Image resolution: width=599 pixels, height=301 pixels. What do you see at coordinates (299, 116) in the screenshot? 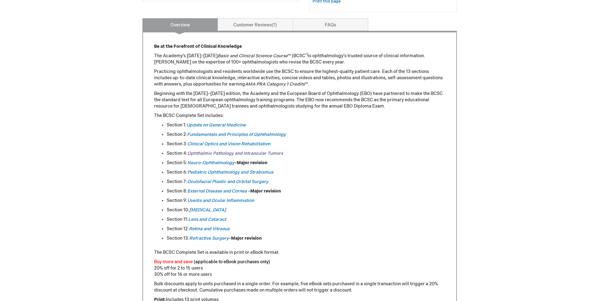
I see `p: The BCSC Complete Set includes:` at bounding box center [299, 116].